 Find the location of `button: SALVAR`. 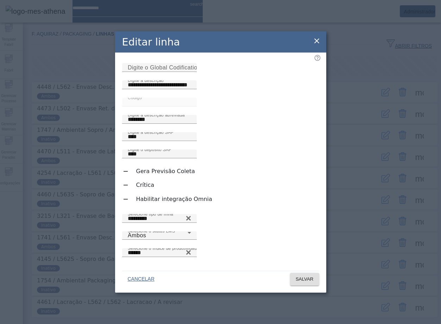

button: SALVAR is located at coordinates (305, 279).